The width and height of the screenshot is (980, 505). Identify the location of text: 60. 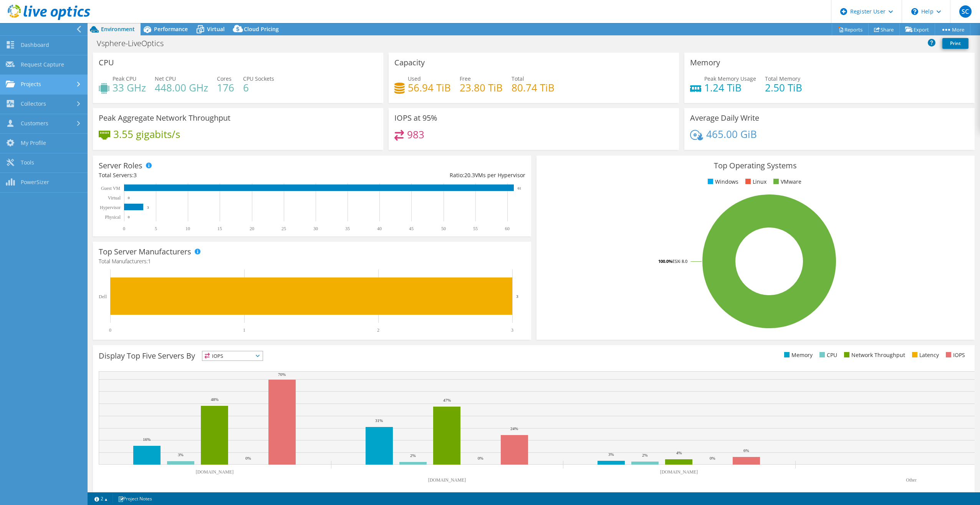
(507, 228).